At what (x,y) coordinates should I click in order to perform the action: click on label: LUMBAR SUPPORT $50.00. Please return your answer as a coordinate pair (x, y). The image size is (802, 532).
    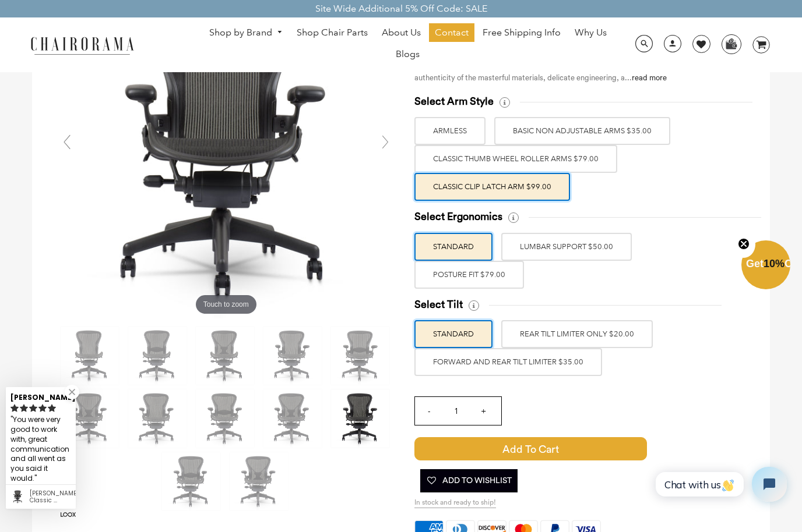
    Looking at the image, I should click on (567, 247).